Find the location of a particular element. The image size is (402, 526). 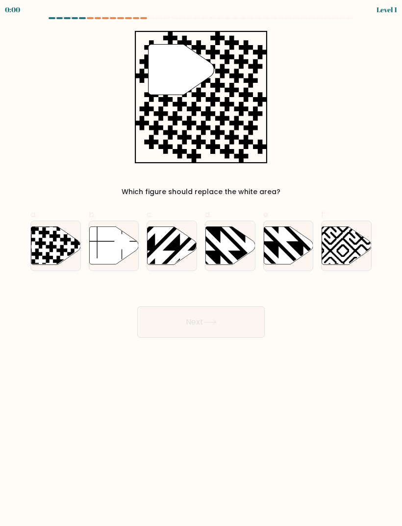

span: a. is located at coordinates (33, 214).